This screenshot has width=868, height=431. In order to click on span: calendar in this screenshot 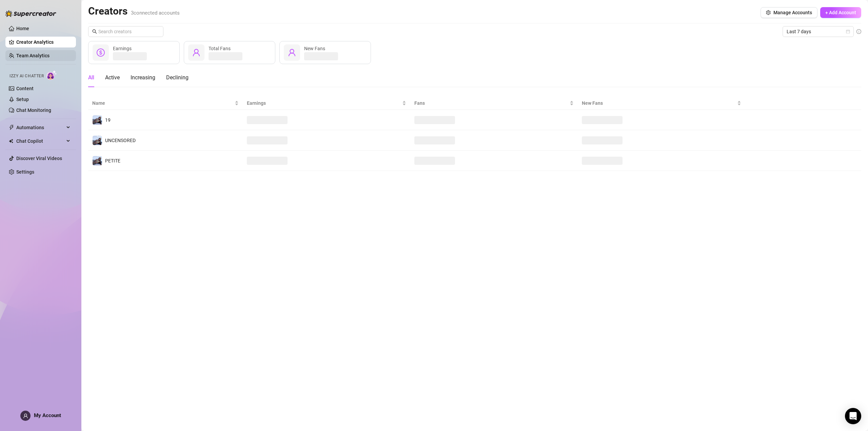, I will do `click(848, 31)`.